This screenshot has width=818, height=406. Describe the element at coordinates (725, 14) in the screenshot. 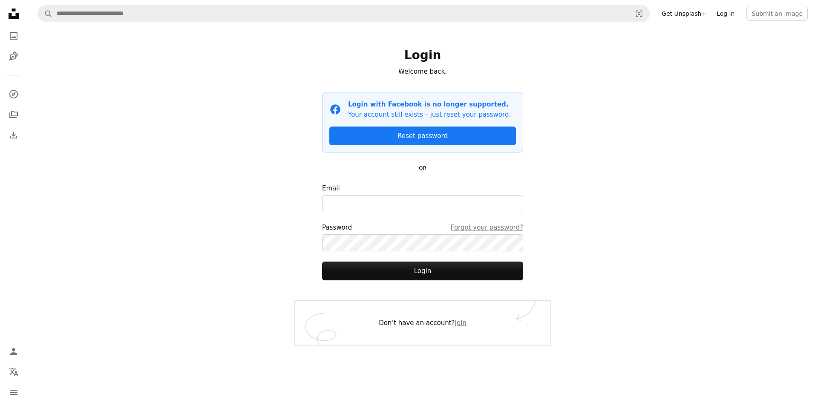

I see `a: Log in` at that location.